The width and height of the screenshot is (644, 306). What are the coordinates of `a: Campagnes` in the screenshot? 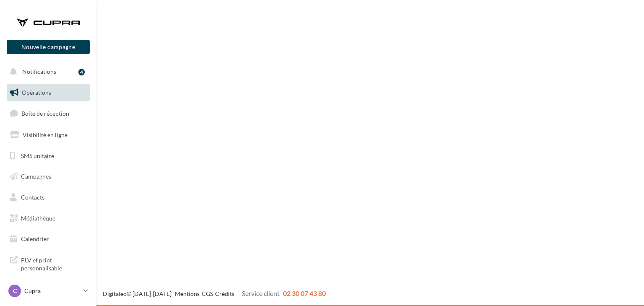 It's located at (48, 176).